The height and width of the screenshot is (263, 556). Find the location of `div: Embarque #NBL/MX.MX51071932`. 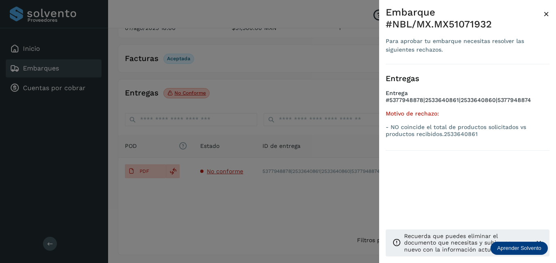

div: Embarque #NBL/MX.MX51071932 is located at coordinates (464, 18).